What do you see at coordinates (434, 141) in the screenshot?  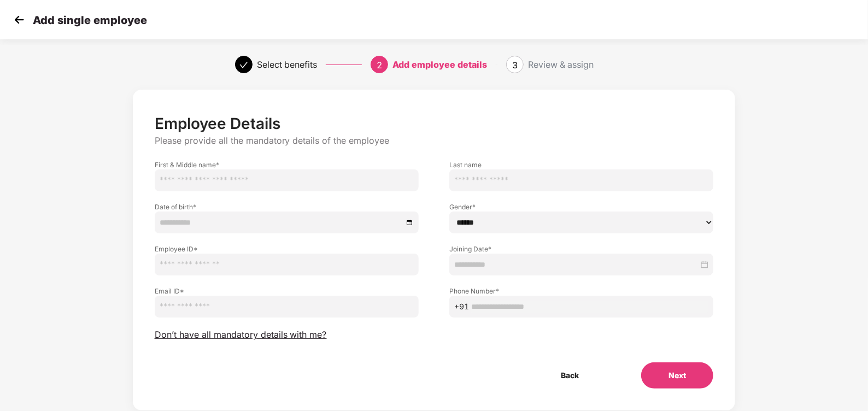 I see `p: Please provide all the mandatory details of the employee` at bounding box center [434, 141].